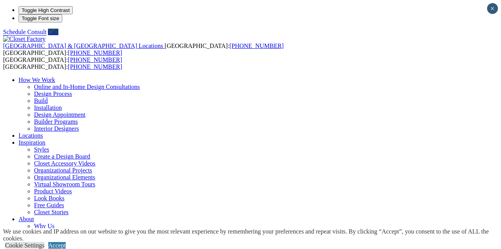 This screenshot has height=249, width=501. I want to click on a: Why Us, so click(44, 226).